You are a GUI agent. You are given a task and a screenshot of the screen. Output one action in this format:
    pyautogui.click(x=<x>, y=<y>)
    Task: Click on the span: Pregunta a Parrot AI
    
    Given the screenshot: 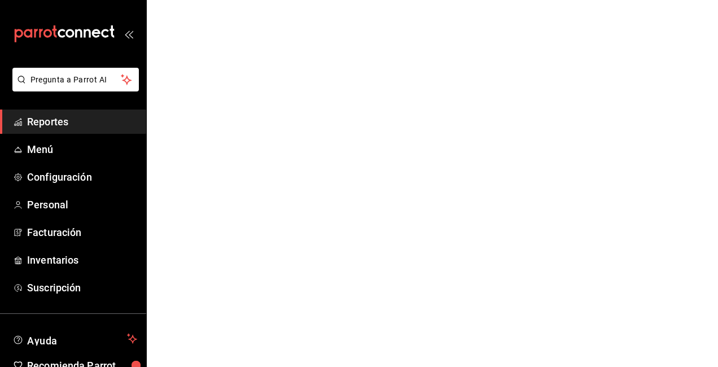 What is the action you would take?
    pyautogui.click(x=76, y=80)
    